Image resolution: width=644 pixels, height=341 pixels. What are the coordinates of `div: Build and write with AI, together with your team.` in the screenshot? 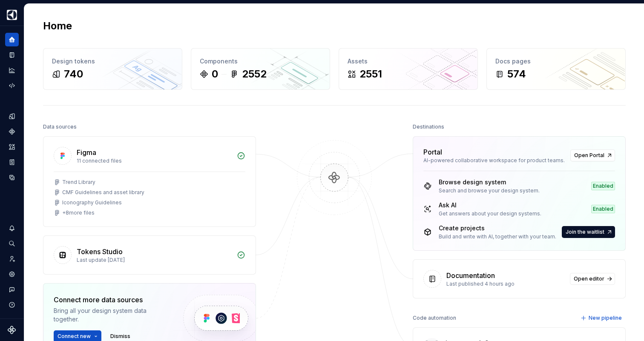 It's located at (497, 237).